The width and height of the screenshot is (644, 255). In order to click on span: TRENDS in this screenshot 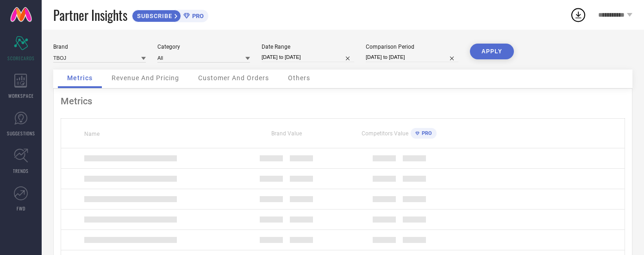, I will do `click(21, 171)`.